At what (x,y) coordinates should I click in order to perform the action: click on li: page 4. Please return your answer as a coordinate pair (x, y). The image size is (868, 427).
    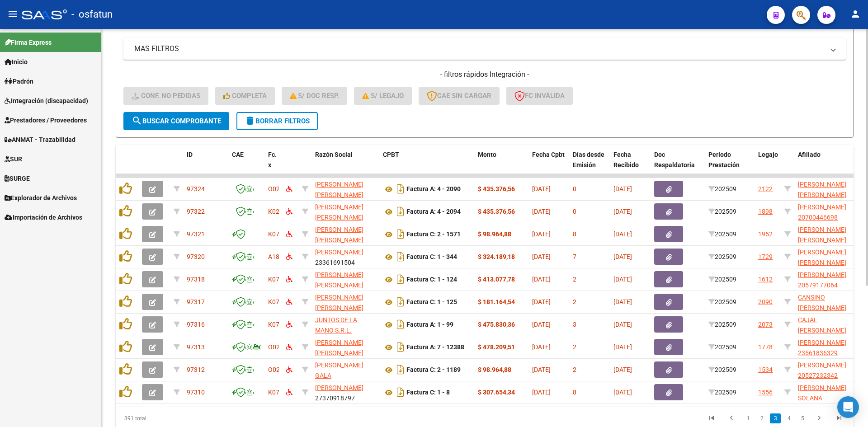
    Looking at the image, I should click on (789, 418).